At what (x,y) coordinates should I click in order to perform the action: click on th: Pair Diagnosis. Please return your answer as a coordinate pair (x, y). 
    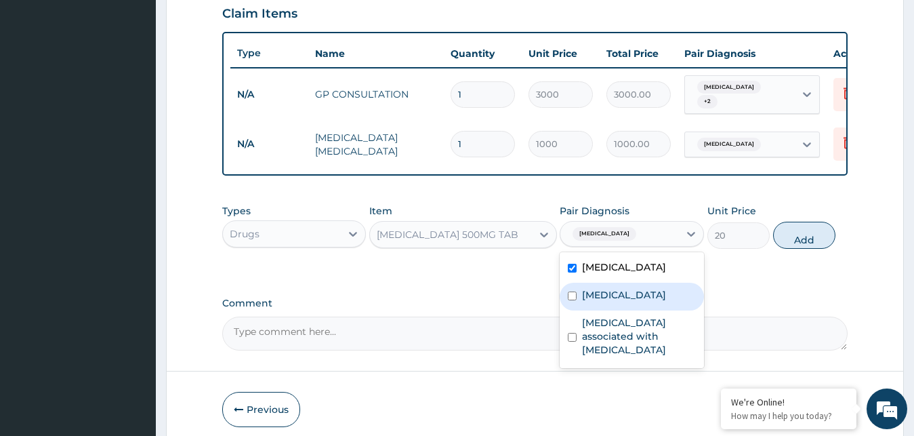
    Looking at the image, I should click on (752, 54).